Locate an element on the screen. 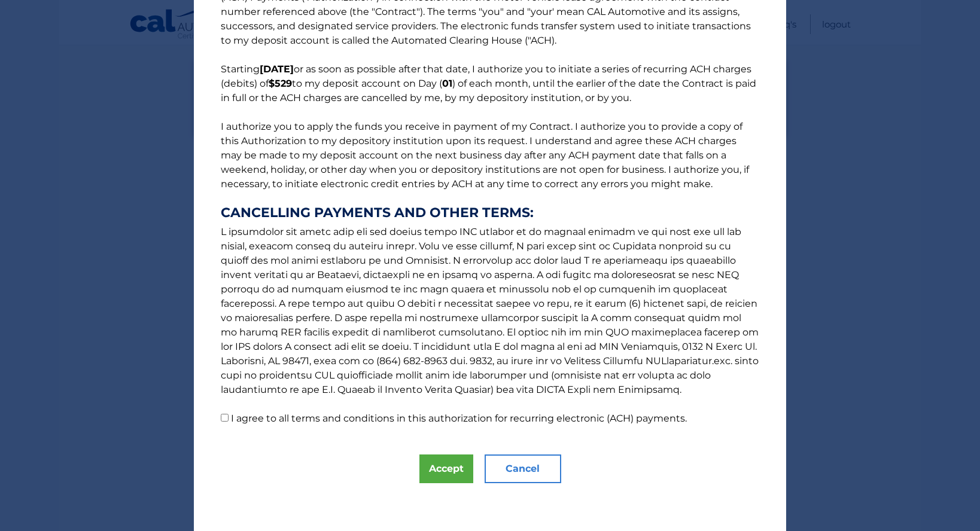 The image size is (980, 531). b: 01 is located at coordinates (447, 83).